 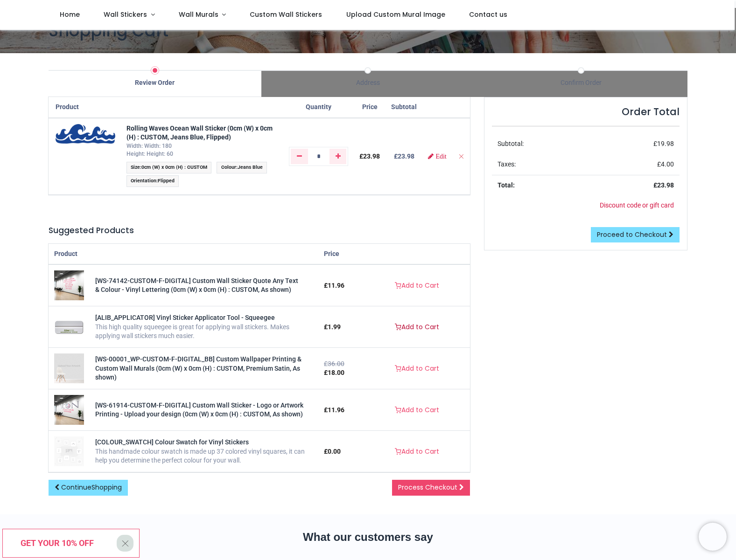 What do you see at coordinates (543, 165) in the screenshot?
I see `td: Taxes:` at bounding box center [543, 165].